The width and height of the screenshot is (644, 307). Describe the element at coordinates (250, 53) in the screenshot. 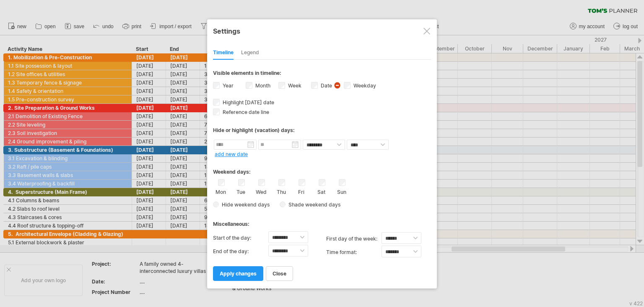

I see `div: Legend` at that location.